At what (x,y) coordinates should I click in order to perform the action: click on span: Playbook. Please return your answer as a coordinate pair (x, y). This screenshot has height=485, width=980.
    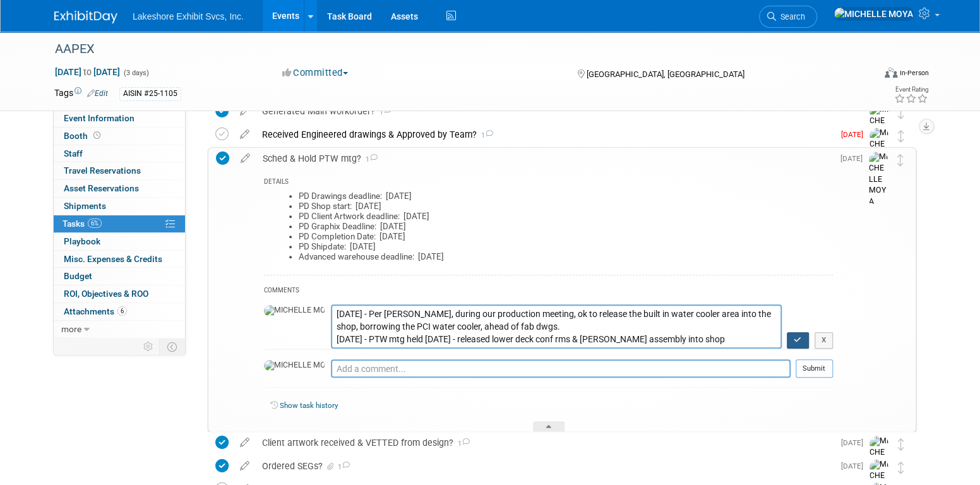
    Looking at the image, I should click on (82, 241).